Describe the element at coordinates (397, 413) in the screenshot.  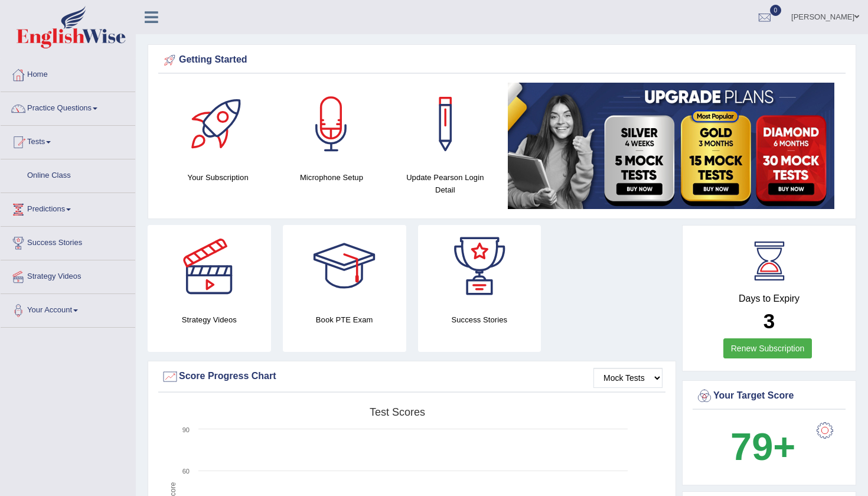
I see `tspan: Test scores` at that location.